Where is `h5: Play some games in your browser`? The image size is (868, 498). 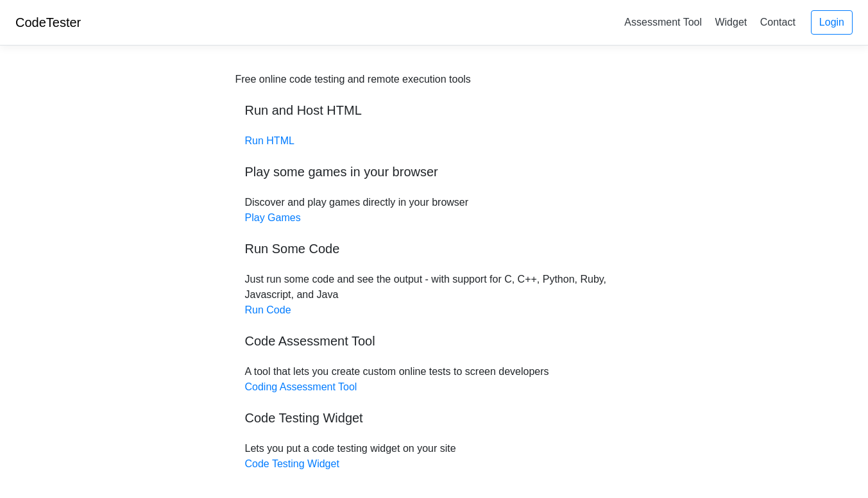 h5: Play some games in your browser is located at coordinates (434, 172).